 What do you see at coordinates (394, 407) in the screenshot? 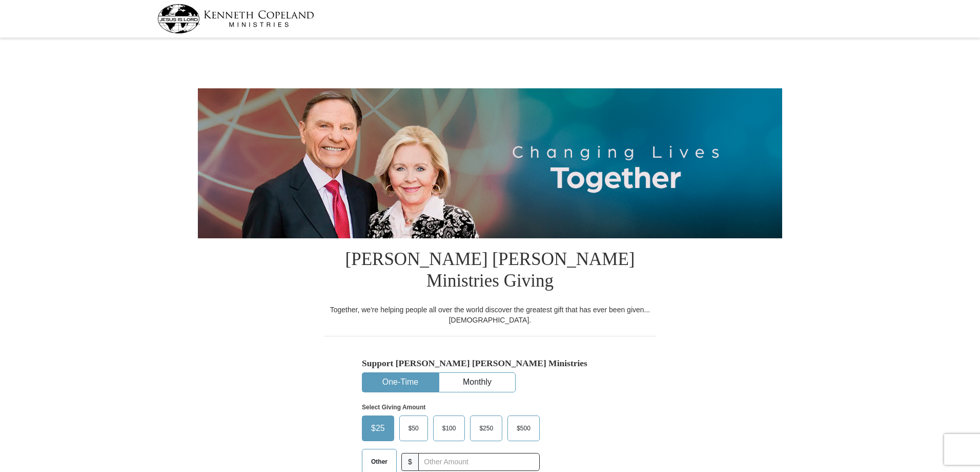
I see `strong: Select Giving Amount` at bounding box center [394, 407].